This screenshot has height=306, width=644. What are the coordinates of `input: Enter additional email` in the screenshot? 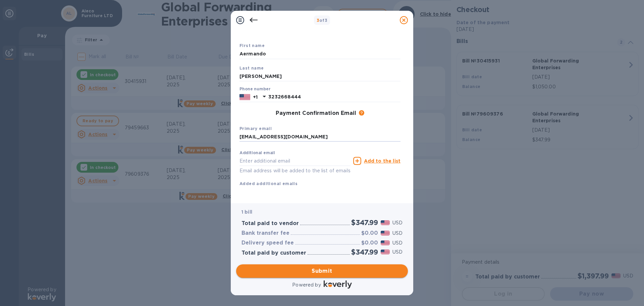 It's located at (294, 161).